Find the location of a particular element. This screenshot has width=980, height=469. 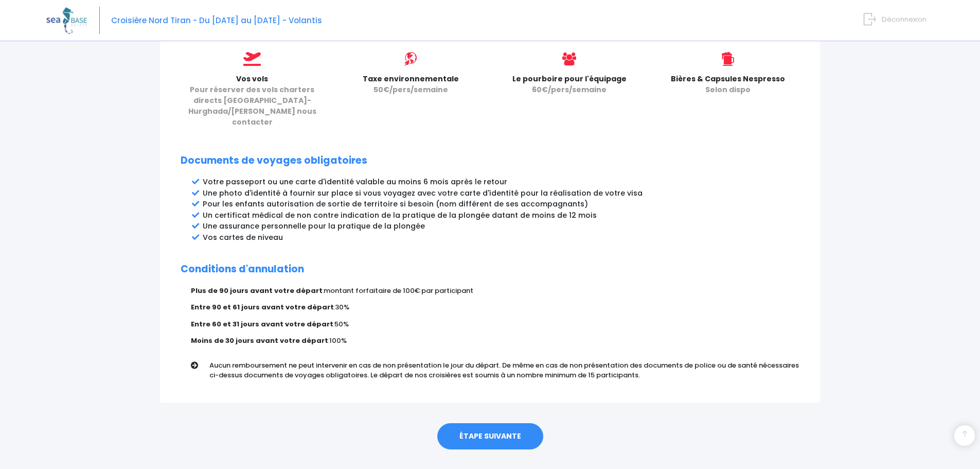

p: Le pourboire pour l'équipage is located at coordinates (570, 84).